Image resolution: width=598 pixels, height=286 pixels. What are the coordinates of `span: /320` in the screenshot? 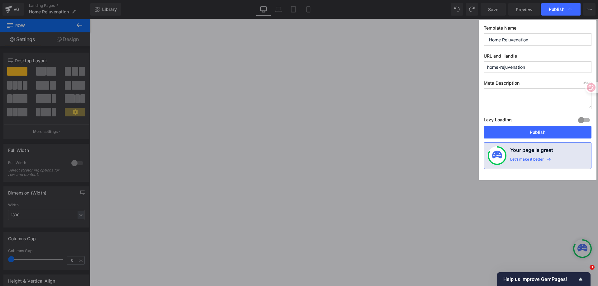 It's located at (587, 83).